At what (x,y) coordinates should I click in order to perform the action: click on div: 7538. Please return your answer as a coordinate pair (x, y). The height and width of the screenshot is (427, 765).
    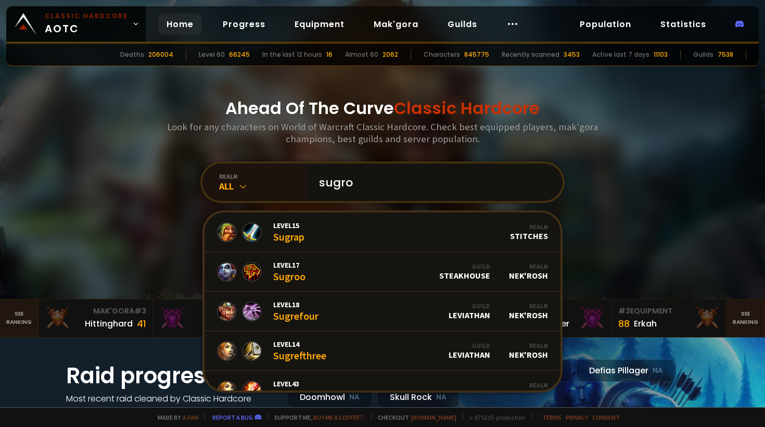
    Looking at the image, I should click on (725, 55).